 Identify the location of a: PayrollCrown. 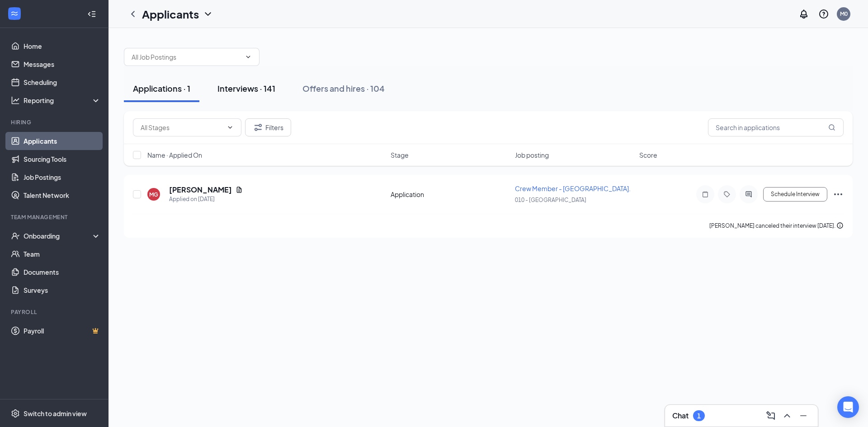
(62, 331).